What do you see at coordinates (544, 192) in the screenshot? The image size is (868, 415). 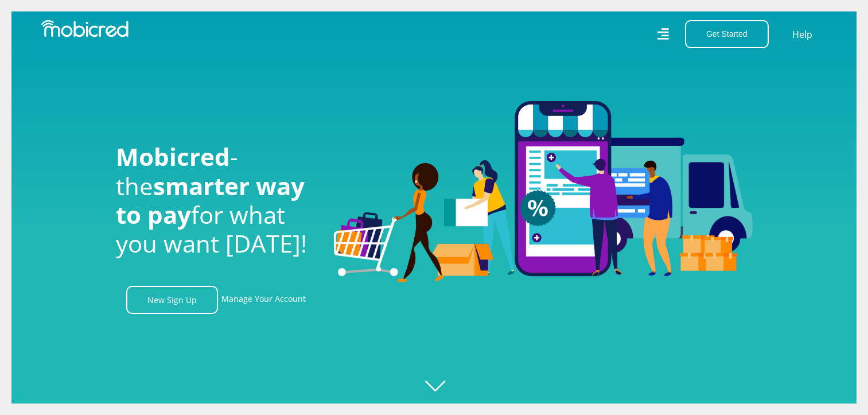 I see `img: Welcome to Mobicred` at bounding box center [544, 192].